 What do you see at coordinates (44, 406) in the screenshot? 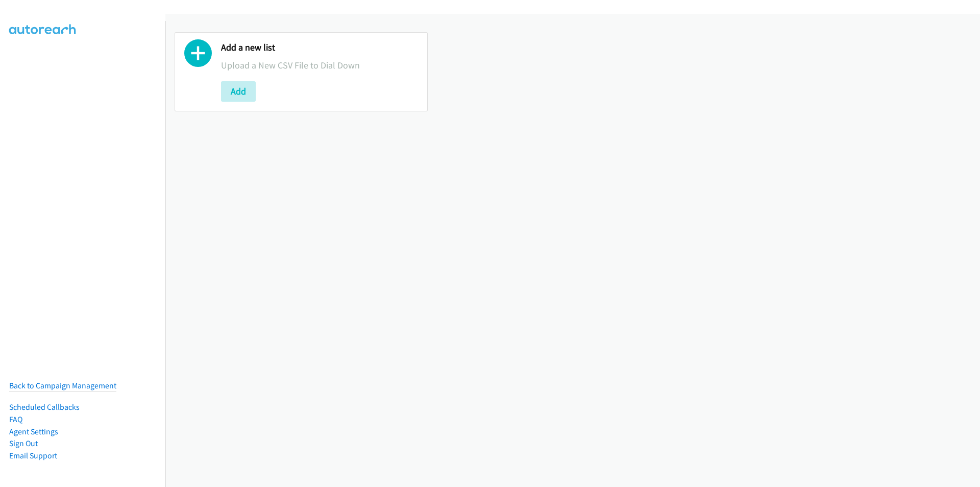
I see `a: Scheduled Callbacks` at bounding box center [44, 406].